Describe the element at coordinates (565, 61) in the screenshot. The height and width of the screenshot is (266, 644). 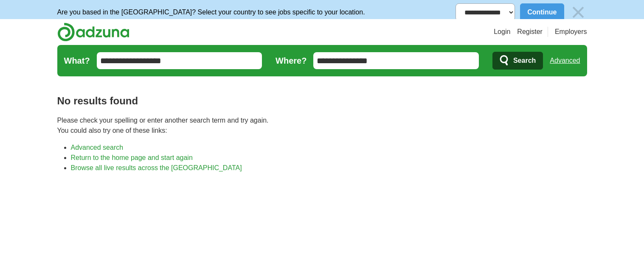
I see `a: Advanced` at that location.